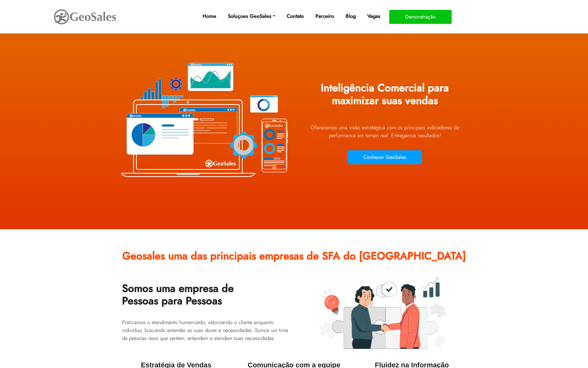  I want to click on a: Parceiro, so click(325, 16).